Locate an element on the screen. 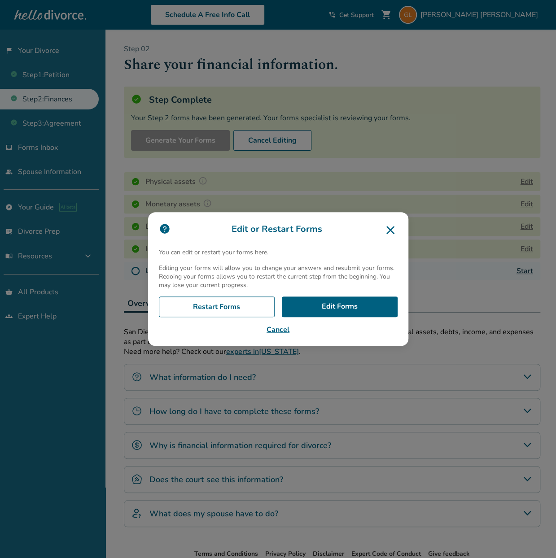 Image resolution: width=556 pixels, height=558 pixels. p: You can edit or restart your forms here. is located at coordinates (278, 252).